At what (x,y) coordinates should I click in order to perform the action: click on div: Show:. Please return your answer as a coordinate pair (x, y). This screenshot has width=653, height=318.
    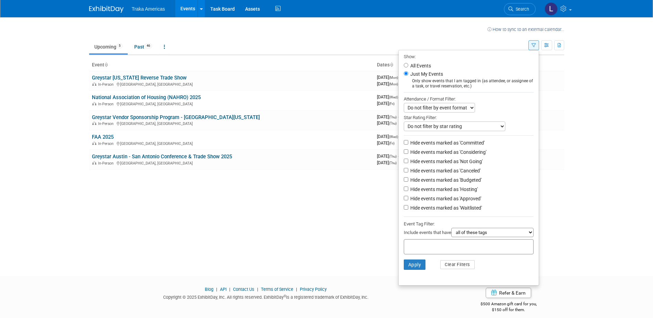
    Looking at the image, I should click on (469, 56).